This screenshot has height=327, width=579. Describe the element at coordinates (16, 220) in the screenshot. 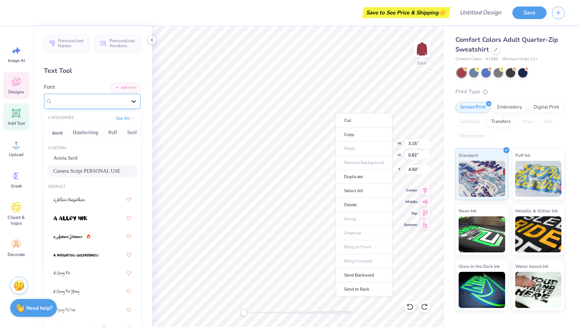

I see `span: Clipart & logos` at that location.